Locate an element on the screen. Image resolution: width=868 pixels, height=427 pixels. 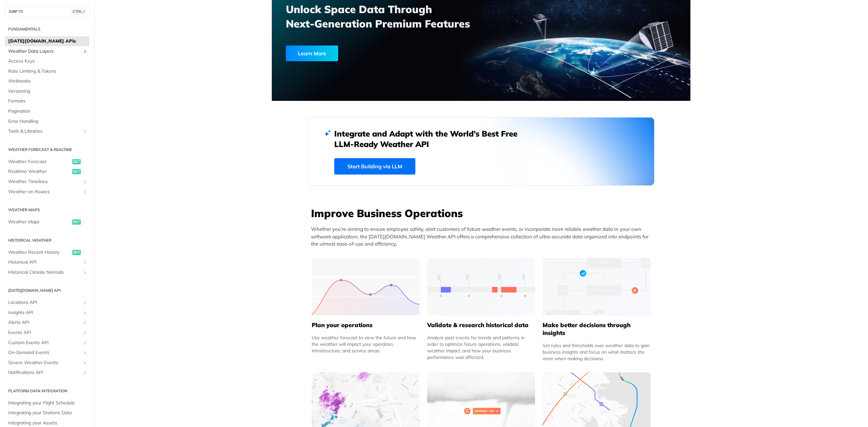
button: Show subpages for On-Demand Events is located at coordinates (85, 352).